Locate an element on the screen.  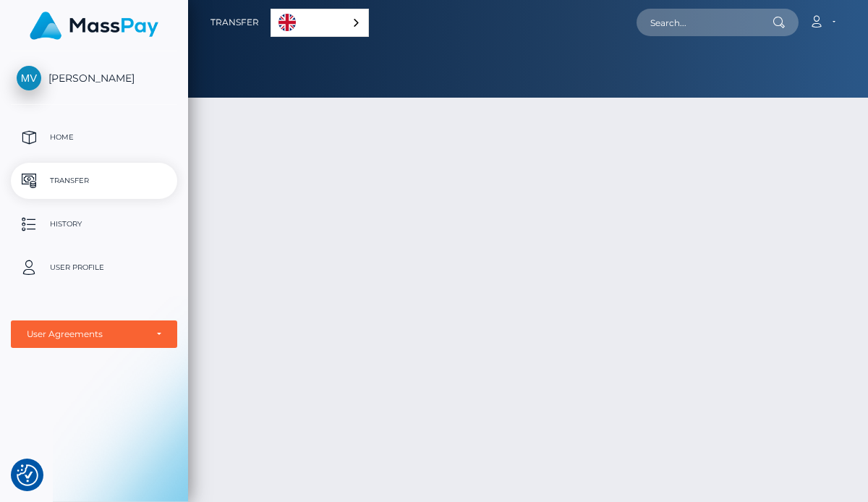
a: English is located at coordinates (319, 23).